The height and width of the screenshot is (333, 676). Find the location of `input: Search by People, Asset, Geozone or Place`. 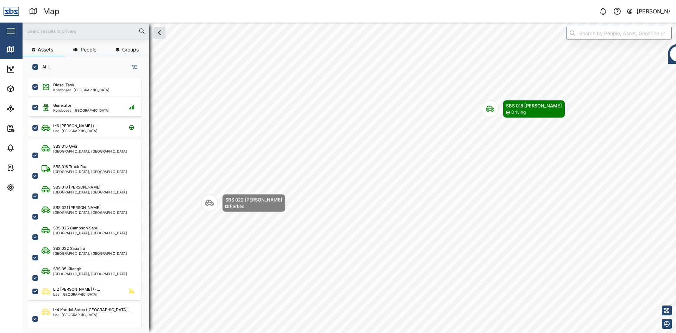

input: Search by People, Asset, Geozone or Place is located at coordinates (619, 33).